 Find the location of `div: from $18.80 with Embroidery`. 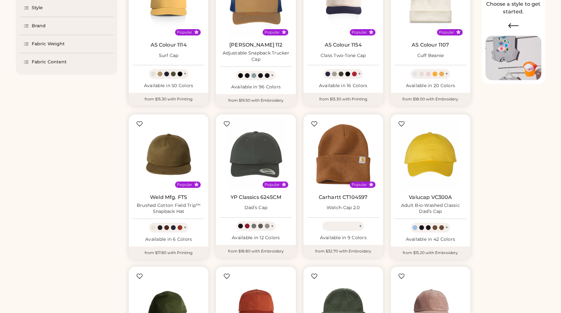

div: from $18.80 with Embroidery is located at coordinates (256, 252).